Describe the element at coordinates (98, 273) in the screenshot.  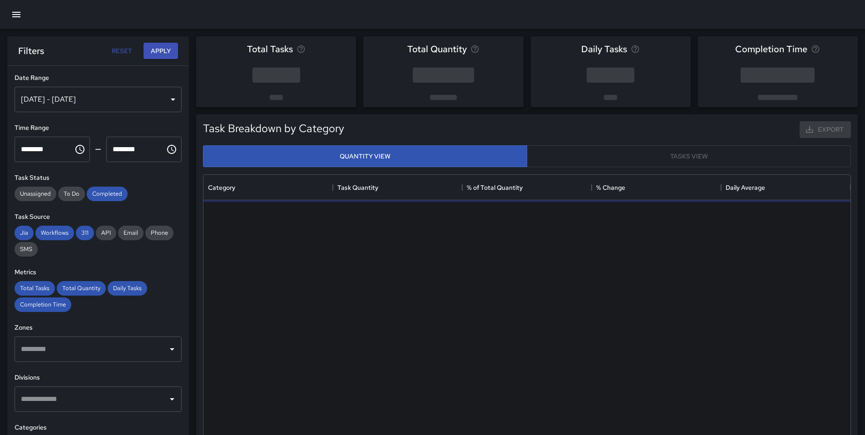
I see `h6: Metrics` at that location.